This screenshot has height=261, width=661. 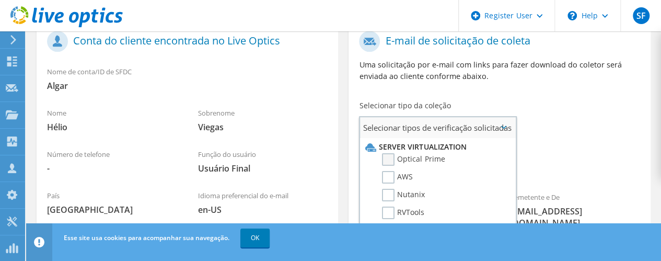 I want to click on div: País, so click(x=112, y=202).